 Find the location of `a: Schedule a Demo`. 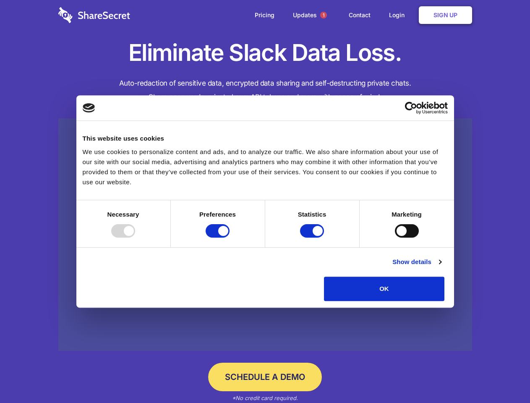

a: Schedule a Demo is located at coordinates (265, 377).